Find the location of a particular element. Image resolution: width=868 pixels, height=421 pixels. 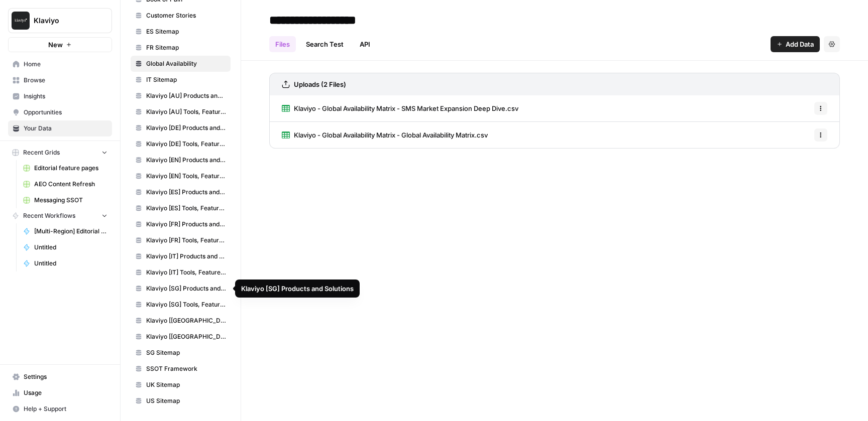

span: ES Sitemap is located at coordinates (185, 31).